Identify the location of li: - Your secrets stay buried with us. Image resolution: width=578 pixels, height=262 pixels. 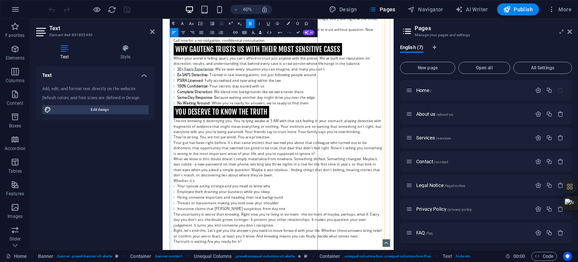
(196, 112).